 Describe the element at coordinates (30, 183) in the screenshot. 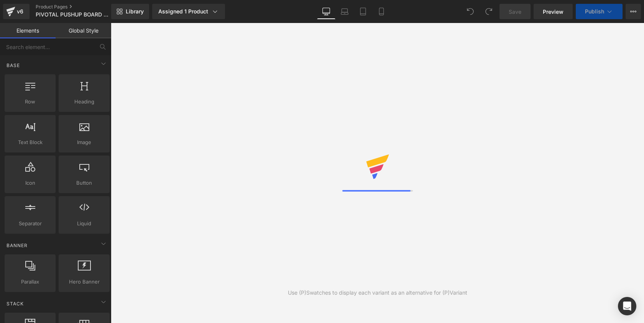

I see `span: Icon` at that location.